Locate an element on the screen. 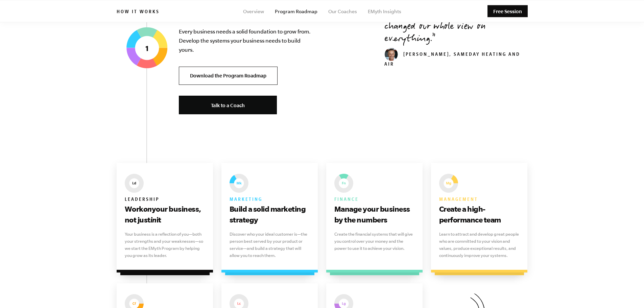 The image size is (644, 308). a: Our Coaches is located at coordinates (343, 12).